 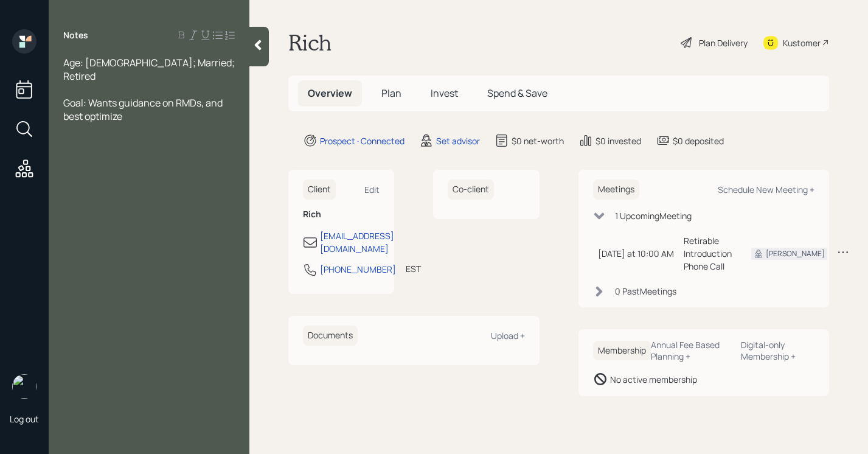 What do you see at coordinates (723, 42) in the screenshot?
I see `div: Plan Delivery` at bounding box center [723, 42].